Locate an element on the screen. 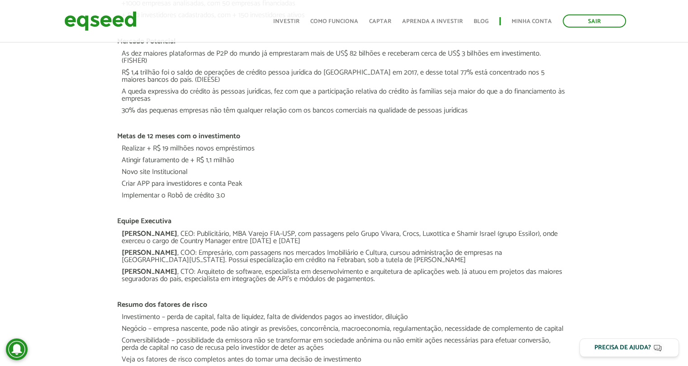  img: EqSeed is located at coordinates (100, 21).